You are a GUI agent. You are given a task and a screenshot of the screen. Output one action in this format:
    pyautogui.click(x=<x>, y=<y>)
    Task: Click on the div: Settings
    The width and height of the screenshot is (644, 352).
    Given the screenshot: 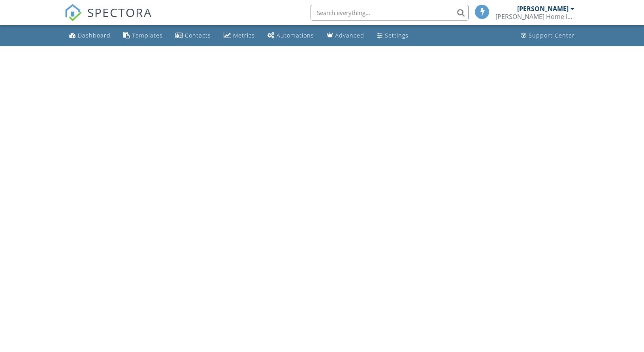 What is the action you would take?
    pyautogui.click(x=397, y=35)
    